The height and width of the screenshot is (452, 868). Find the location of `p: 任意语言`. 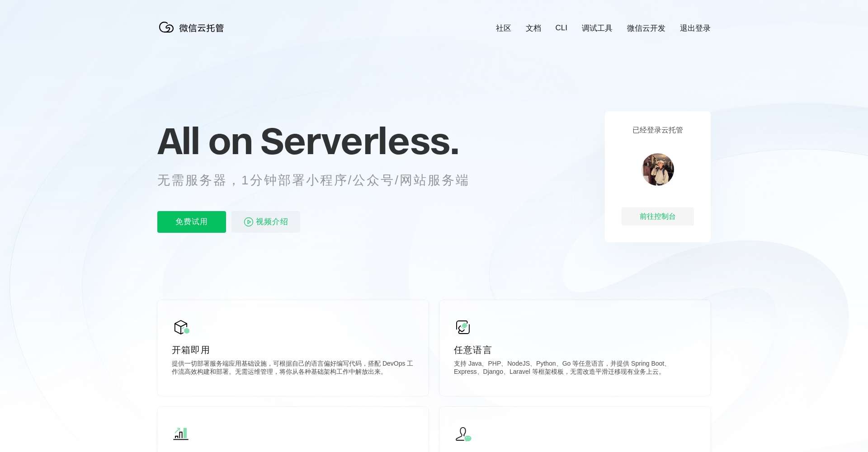

p: 任意语言 is located at coordinates (575, 350).